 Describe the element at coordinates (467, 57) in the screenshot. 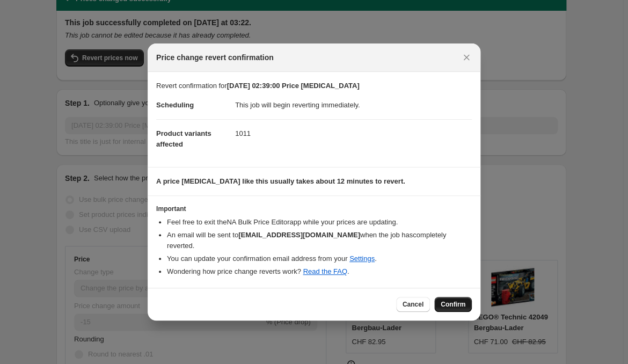

I see `button: Close` at that location.